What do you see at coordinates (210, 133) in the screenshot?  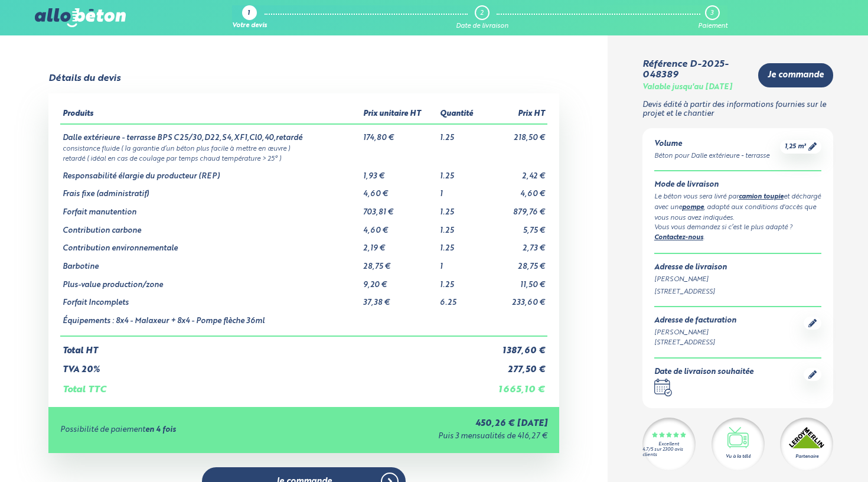 I see `td: Dalle extérieure - terrasse BPS C25/30,D22,S4,XF1,Cl0,40,retardé` at bounding box center [210, 133].